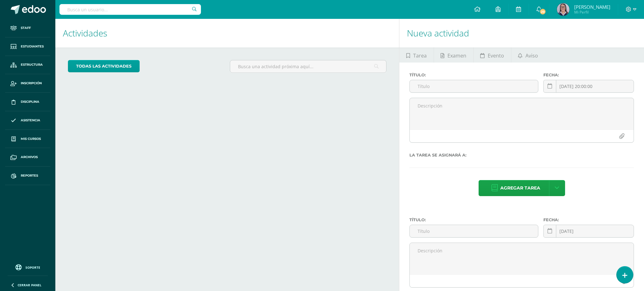 The width and height of the screenshot is (644, 291). Describe the element at coordinates (30, 121) in the screenshot. I see `span: Asistencia` at that location.